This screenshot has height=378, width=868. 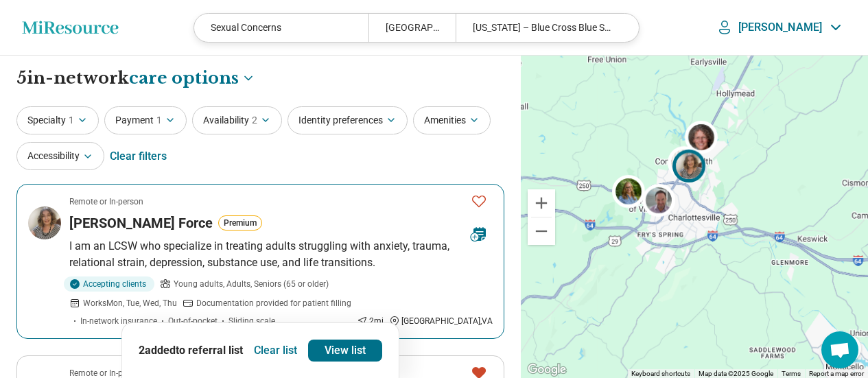 I want to click on span: Young adults, Adults, Seniors (65 or older), so click(x=251, y=285).